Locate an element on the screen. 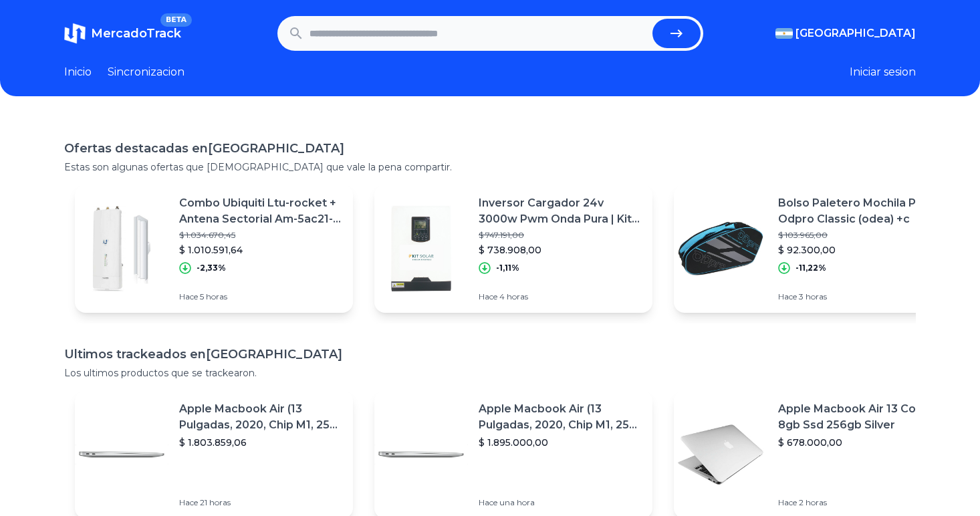 This screenshot has height=516, width=980. a: Sincronizacion is located at coordinates (145, 72).